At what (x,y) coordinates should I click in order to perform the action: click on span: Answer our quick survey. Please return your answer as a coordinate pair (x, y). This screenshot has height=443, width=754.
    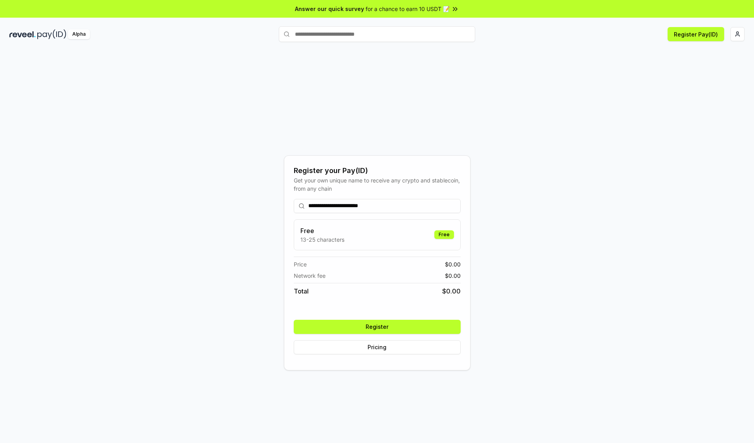
    Looking at the image, I should click on (329, 9).